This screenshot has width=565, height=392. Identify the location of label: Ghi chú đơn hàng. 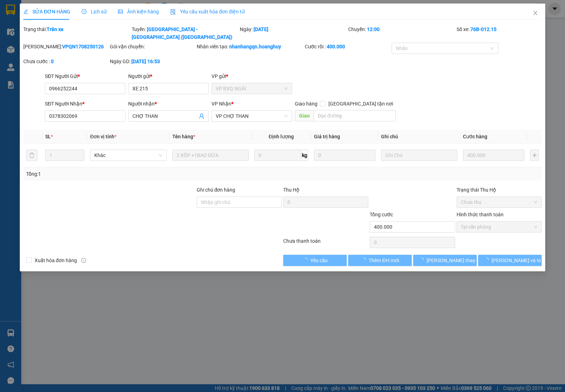
(216, 190).